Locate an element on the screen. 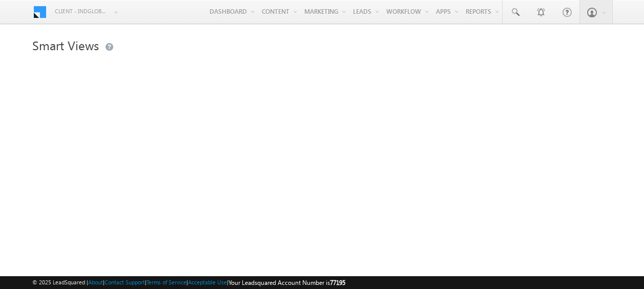  span: Client - indglobal2 (77195) is located at coordinates (81, 11).